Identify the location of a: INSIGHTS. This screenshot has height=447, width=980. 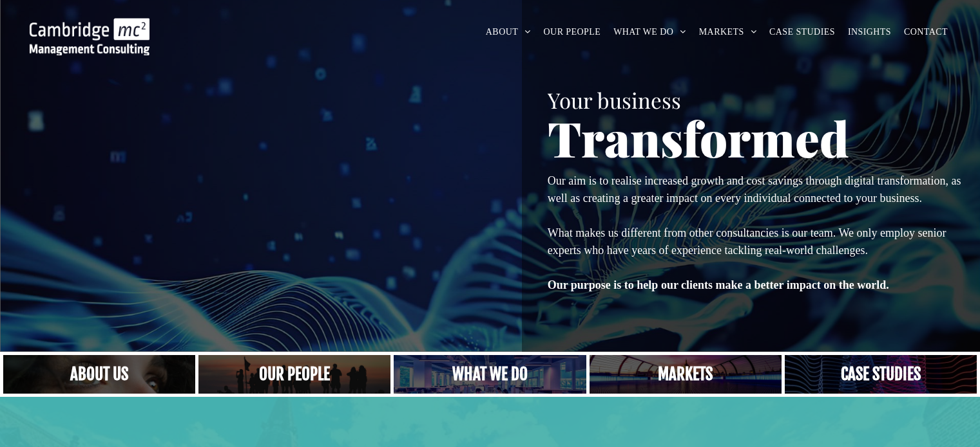
(869, 32).